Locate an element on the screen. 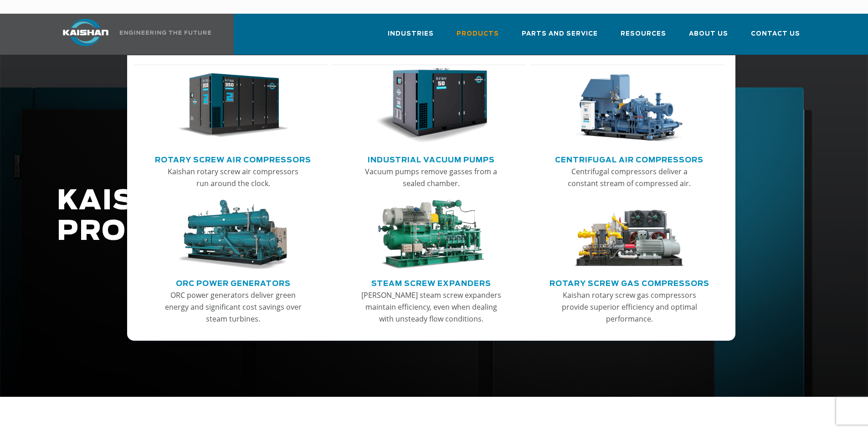 Image resolution: width=868 pixels, height=431 pixels. span: About Us is located at coordinates (709, 34).